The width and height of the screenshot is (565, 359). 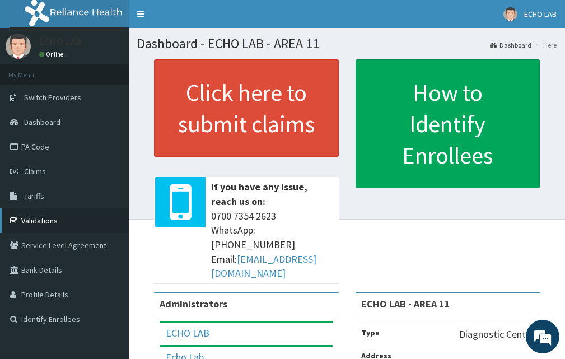 What do you see at coordinates (53, 54) in the screenshot?
I see `a: Online` at bounding box center [53, 54].